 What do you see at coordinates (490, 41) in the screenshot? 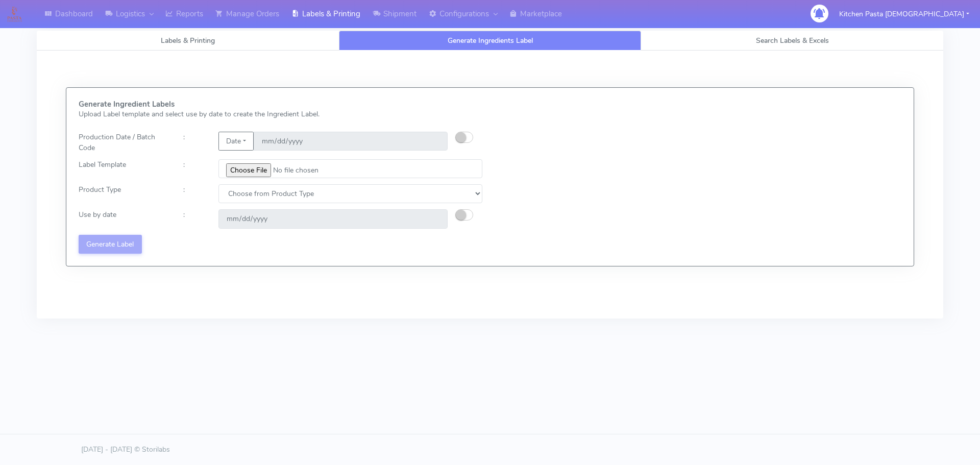
I see `ul: Tabs` at bounding box center [490, 41].